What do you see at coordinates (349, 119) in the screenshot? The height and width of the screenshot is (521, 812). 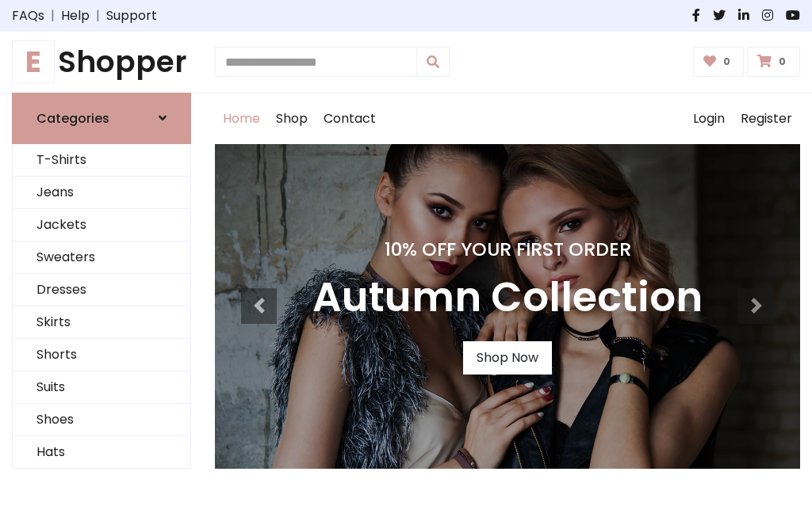 I see `a: Contact` at bounding box center [349, 119].